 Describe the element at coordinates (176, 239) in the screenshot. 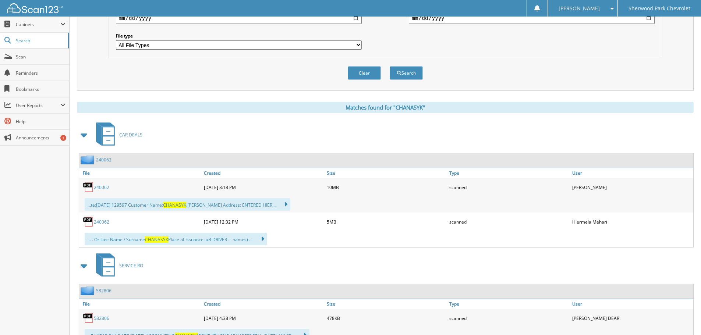

I see `div: ... . Or Last Name / Surname Place of Issuance: aB DRIVER ... names) ...` at that location.